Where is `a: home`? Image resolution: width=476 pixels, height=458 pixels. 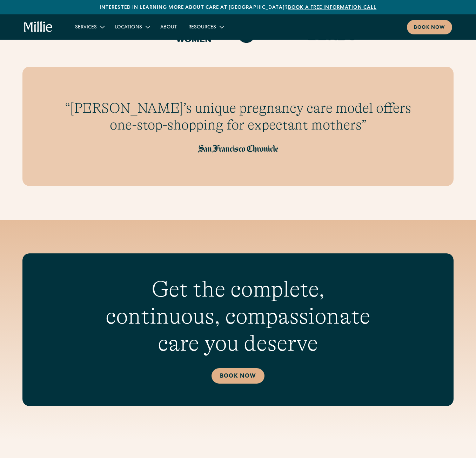 a: home is located at coordinates (38, 27).